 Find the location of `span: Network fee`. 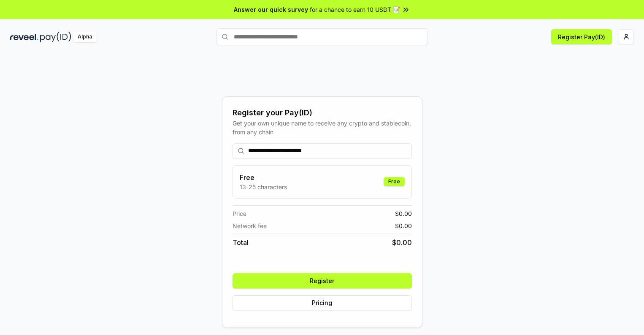

span: Network fee is located at coordinates (250, 226).